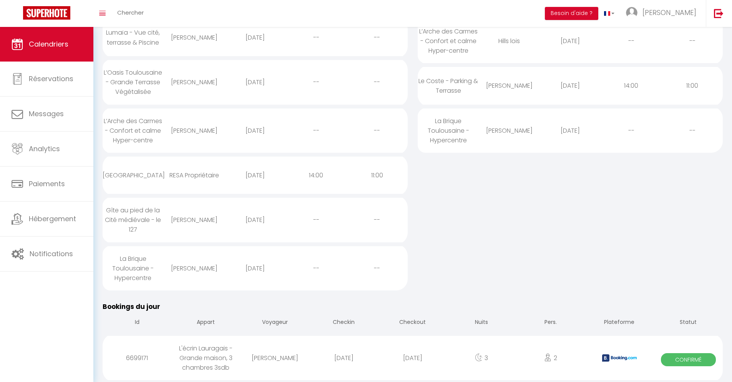  Describe the element at coordinates (131, 306) in the screenshot. I see `span: Bookings du jour` at that location.